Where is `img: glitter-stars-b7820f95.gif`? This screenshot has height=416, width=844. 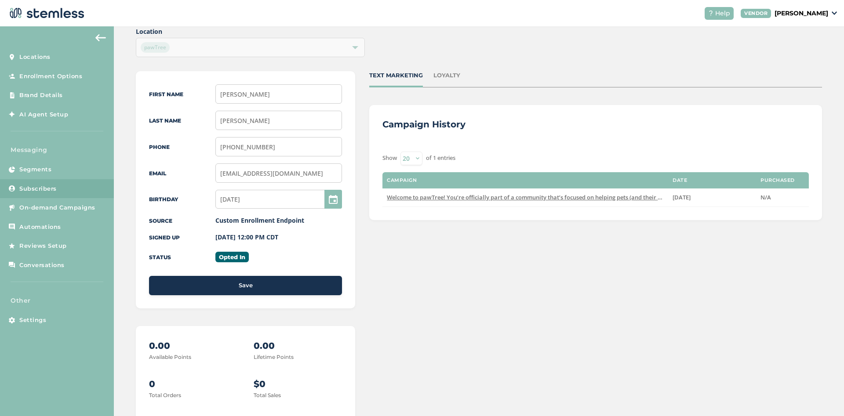 img: glitter-stars-b7820f95.gif is located at coordinates (82, 246).